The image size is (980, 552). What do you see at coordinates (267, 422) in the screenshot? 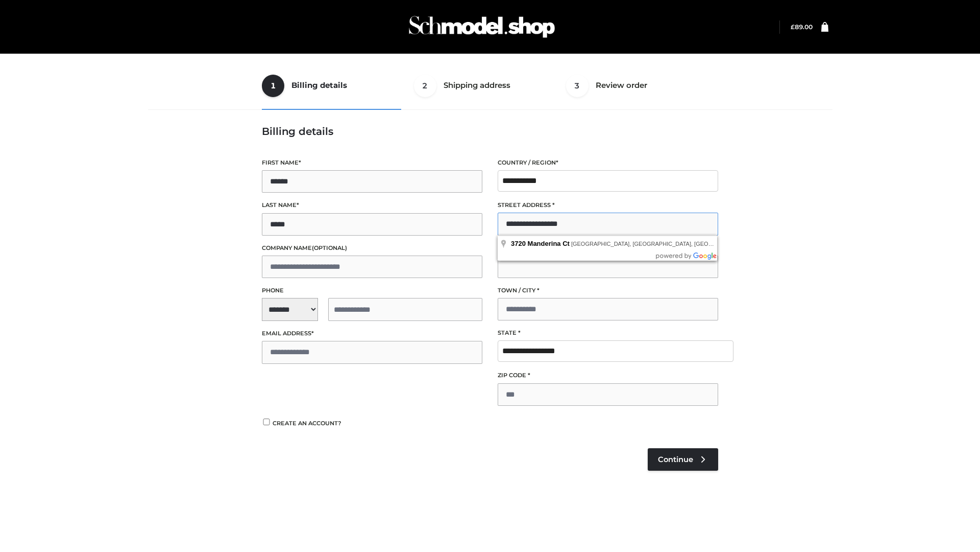
I see `input: Create an account?` at bounding box center [267, 422].